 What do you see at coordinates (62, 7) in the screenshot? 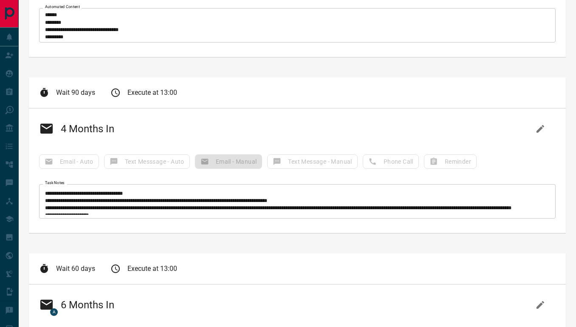
I see `label: Automated Content` at bounding box center [62, 7].